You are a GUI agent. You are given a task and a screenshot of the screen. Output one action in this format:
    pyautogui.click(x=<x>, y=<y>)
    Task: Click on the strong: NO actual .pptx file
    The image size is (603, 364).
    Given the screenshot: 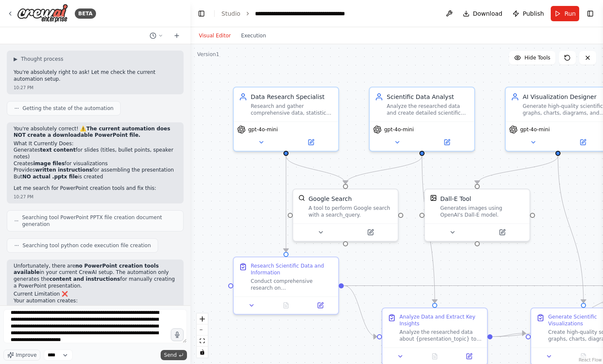 What is the action you would take?
    pyautogui.click(x=50, y=177)
    